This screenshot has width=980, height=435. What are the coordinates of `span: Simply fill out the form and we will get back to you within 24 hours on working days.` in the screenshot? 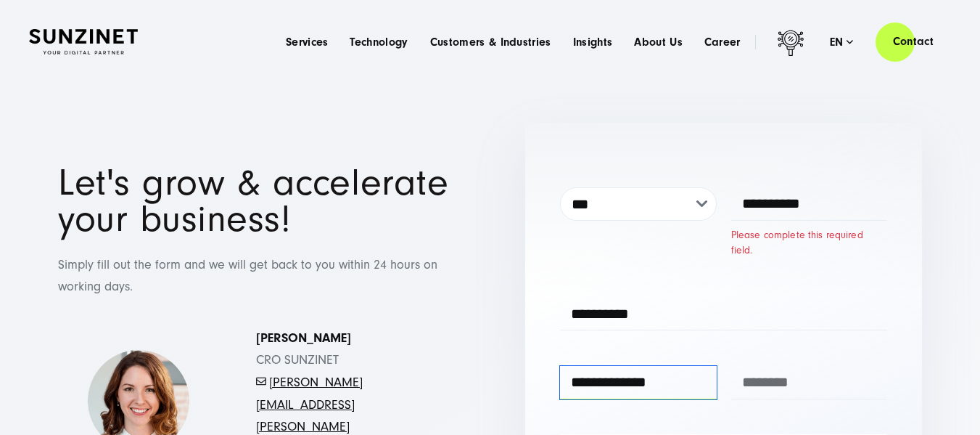 It's located at (248, 275).